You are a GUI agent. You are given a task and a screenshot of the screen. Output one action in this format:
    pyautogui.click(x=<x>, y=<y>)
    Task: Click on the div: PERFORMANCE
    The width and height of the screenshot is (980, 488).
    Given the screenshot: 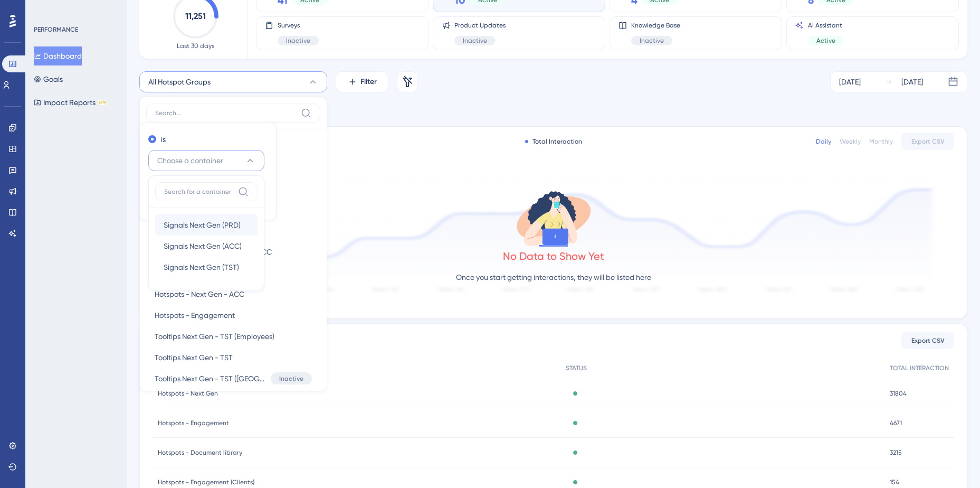 What is the action you would take?
    pyautogui.click(x=56, y=29)
    